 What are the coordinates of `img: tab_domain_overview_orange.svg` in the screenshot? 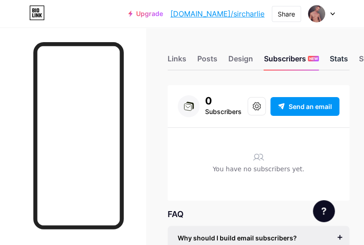 It's located at (28, 57).